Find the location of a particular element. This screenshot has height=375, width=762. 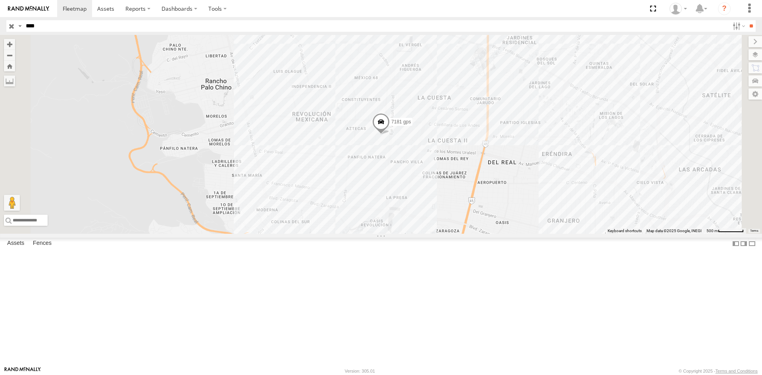

div: © Copyright 2025 - is located at coordinates (718, 371).